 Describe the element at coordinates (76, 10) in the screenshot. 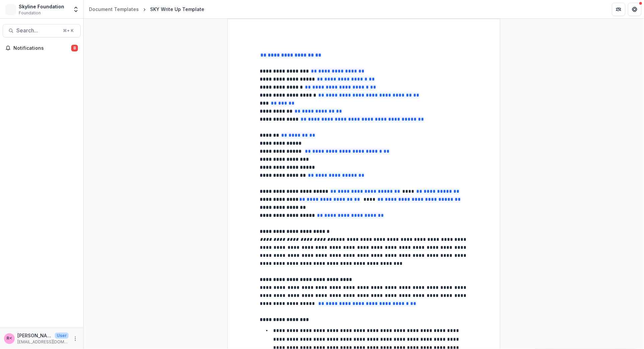

I see `button: Open entity switcher` at that location.